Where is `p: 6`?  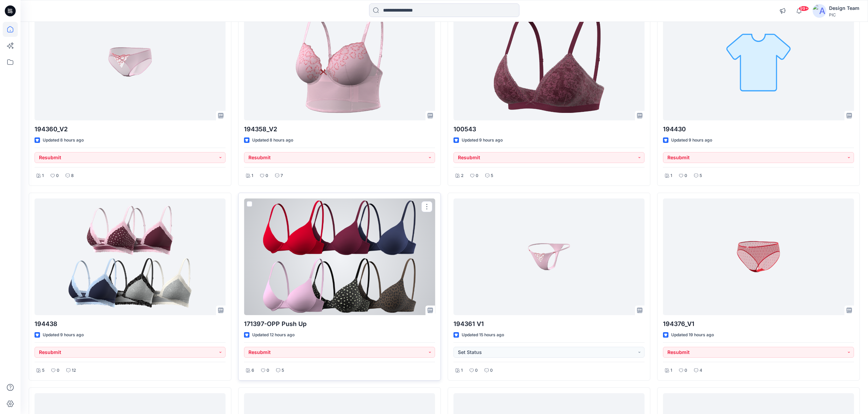 p: 6 is located at coordinates (253, 371).